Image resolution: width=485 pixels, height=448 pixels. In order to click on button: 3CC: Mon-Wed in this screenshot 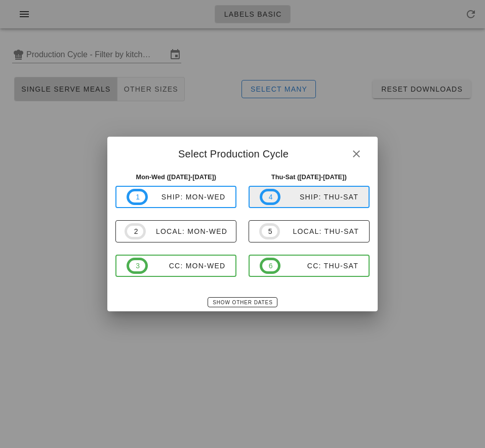, I will do `click(175, 266)`.